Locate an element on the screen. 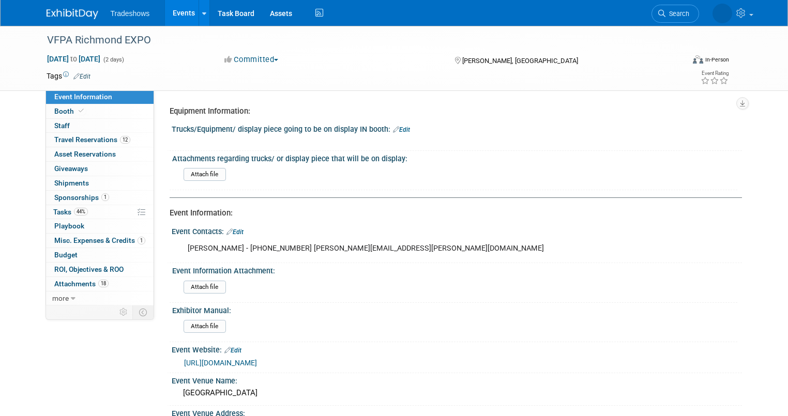  td: Toggle Event Tabs is located at coordinates (143, 312).